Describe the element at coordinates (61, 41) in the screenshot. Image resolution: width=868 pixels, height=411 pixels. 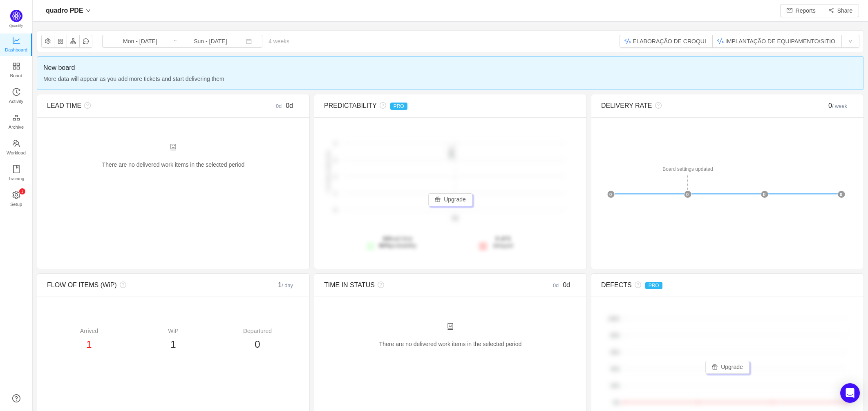
I see `button: icon: appstore` at that location.